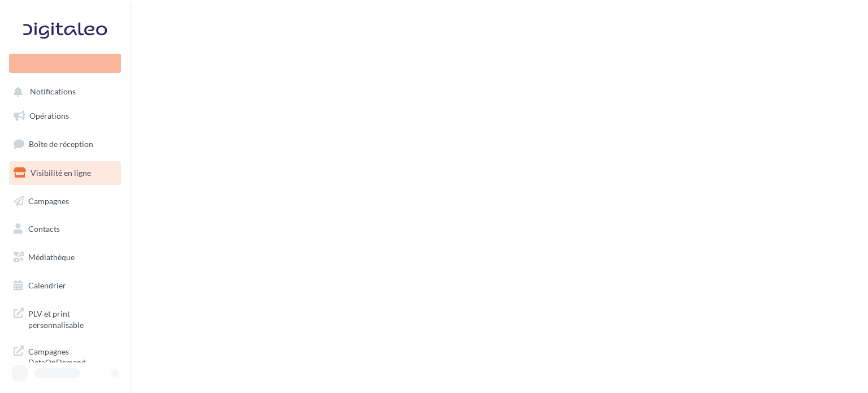  I want to click on span: Médiathèque, so click(51, 257).